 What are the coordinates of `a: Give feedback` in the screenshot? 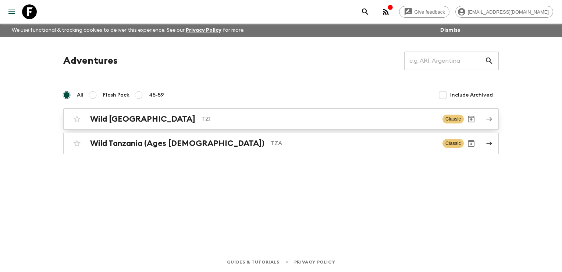 It's located at (424, 12).